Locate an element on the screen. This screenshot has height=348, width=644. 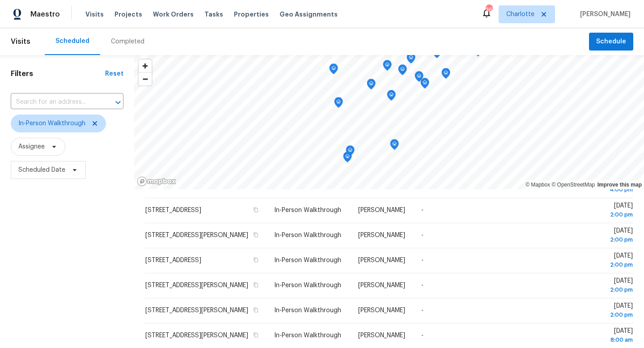
span: Scheduled Date is located at coordinates (42, 170).